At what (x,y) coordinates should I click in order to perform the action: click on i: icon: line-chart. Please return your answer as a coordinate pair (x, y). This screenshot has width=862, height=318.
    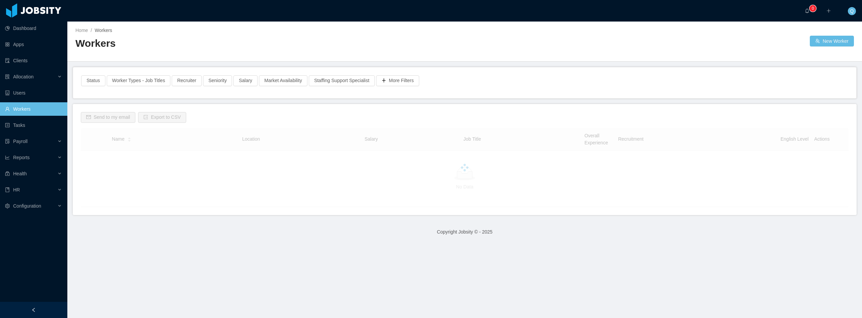
    Looking at the image, I should click on (7, 158).